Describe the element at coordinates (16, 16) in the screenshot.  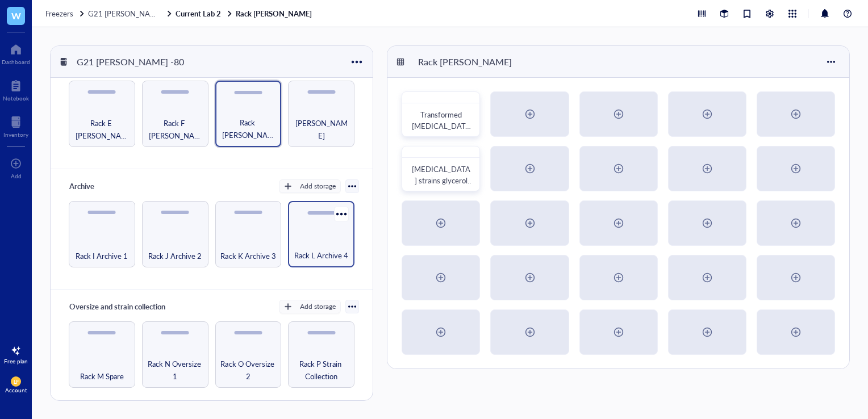
I see `span: W` at that location.